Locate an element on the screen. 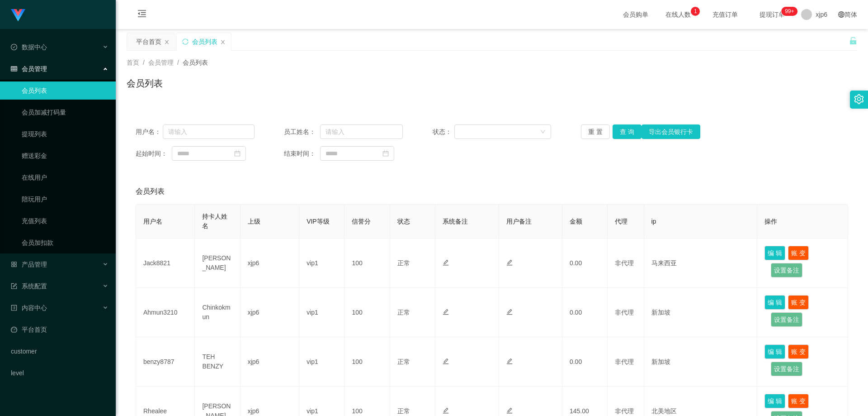 This screenshot has width=868, height=416. span: 系统备注 is located at coordinates (456, 221).